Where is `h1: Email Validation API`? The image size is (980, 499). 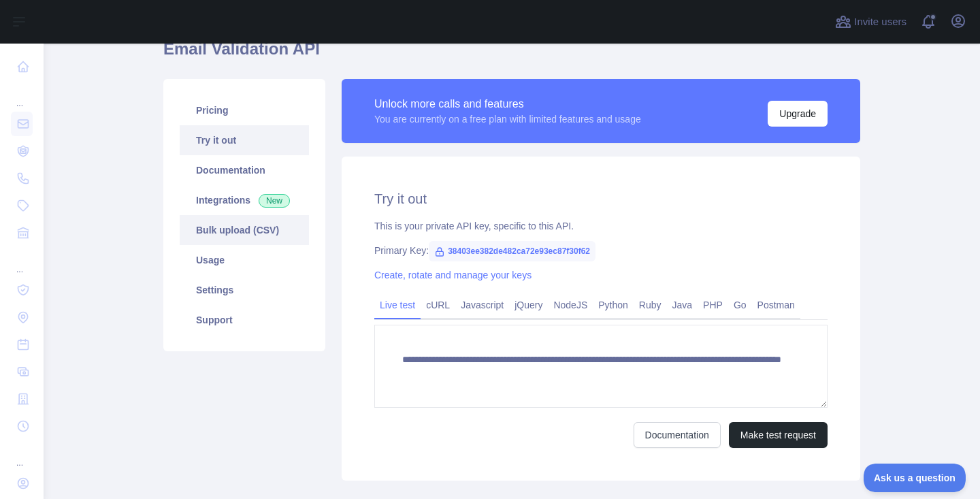
h1: Email Validation API is located at coordinates (512, 55).